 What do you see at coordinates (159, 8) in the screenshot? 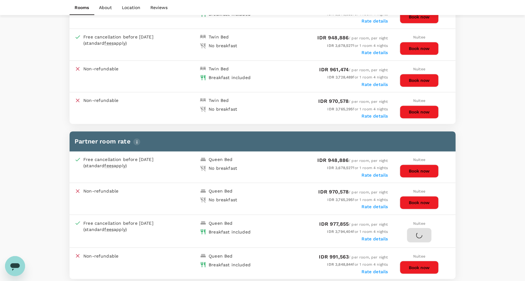
I see `p: Reviews` at bounding box center [159, 8].